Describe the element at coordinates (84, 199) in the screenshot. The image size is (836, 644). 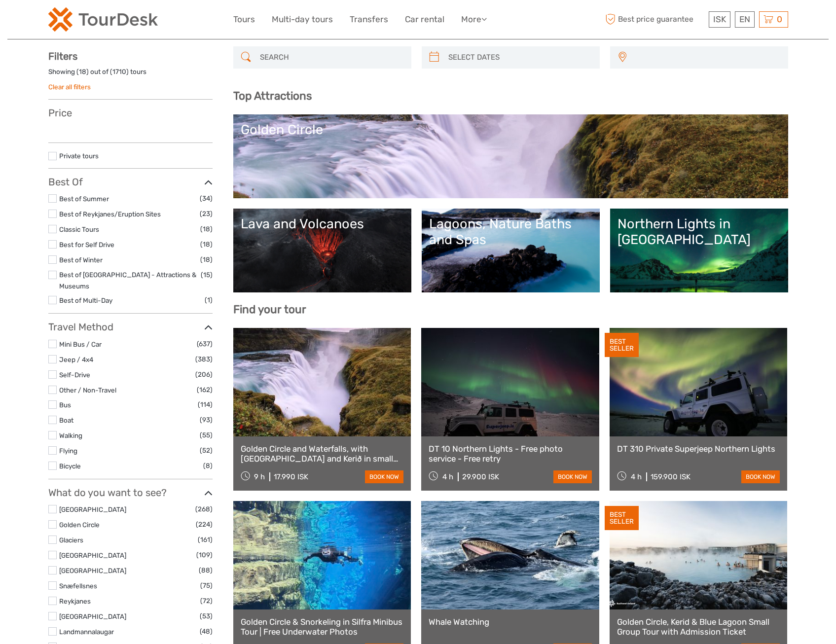
I see `a: Best of Summer` at that location.